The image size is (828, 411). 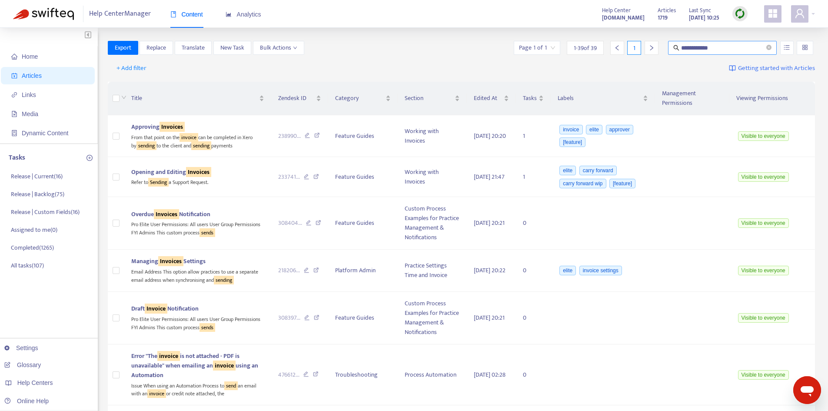 I want to click on span: Category, so click(x=359, y=98).